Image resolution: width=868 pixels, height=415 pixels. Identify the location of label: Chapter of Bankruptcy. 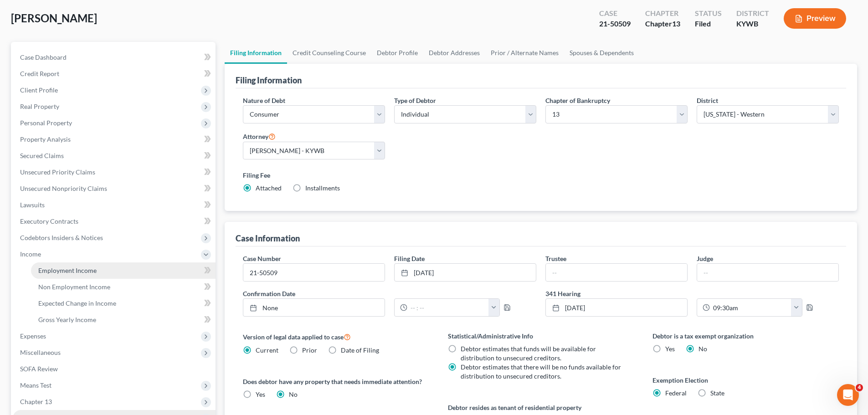
(578, 101).